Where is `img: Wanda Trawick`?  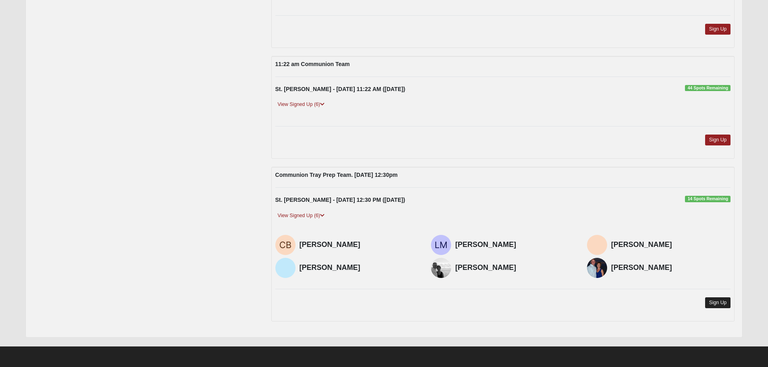
img: Wanda Trawick is located at coordinates (286, 268).